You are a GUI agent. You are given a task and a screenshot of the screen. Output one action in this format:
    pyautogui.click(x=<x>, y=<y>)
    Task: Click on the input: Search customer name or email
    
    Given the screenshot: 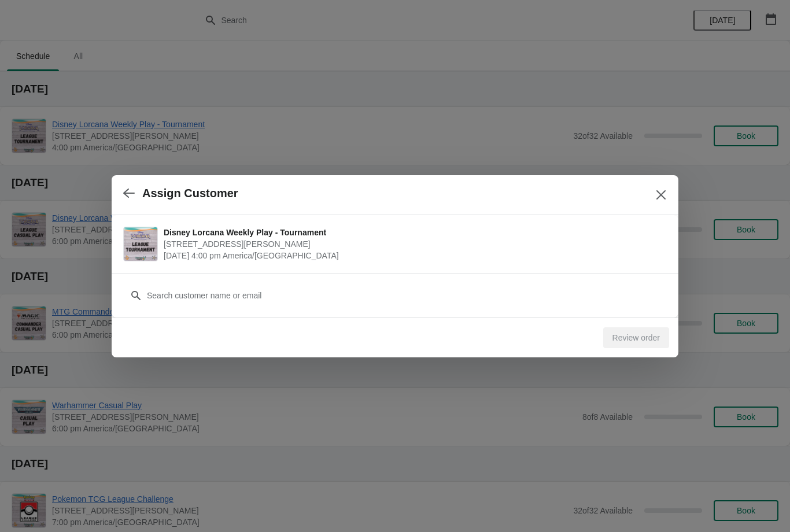 What is the action you would take?
    pyautogui.click(x=406, y=295)
    